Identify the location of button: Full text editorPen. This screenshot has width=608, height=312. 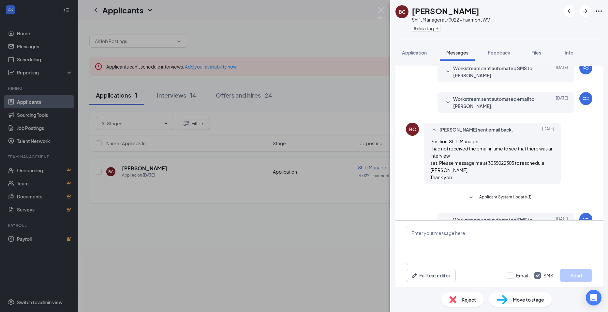
(431, 275).